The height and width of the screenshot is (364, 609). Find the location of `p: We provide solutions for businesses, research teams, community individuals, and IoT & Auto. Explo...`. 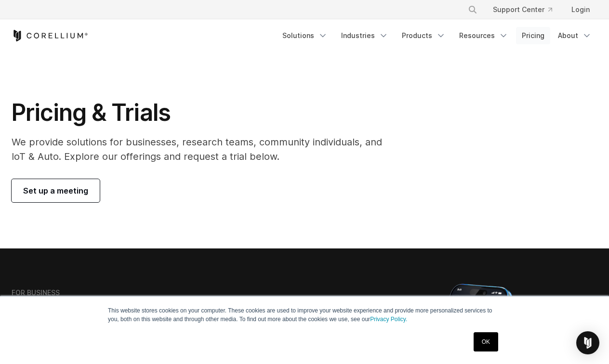

p: We provide solutions for businesses, research teams, community individuals, and IoT & Auto. Explo... is located at coordinates (203, 149).